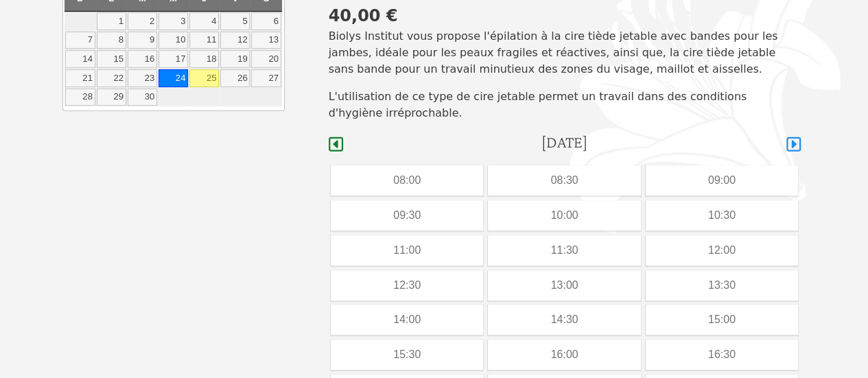 The height and width of the screenshot is (378, 868). What do you see at coordinates (564, 180) in the screenshot?
I see `div: 08:30` at bounding box center [564, 180].